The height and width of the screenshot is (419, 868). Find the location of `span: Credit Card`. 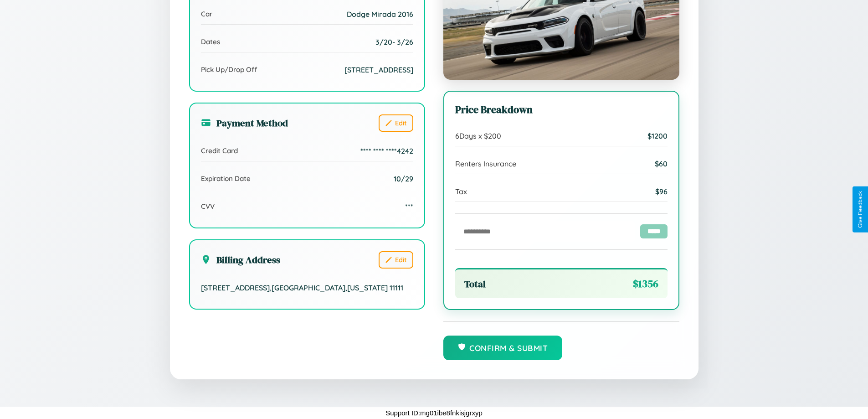

span: Credit Card is located at coordinates (219, 150).